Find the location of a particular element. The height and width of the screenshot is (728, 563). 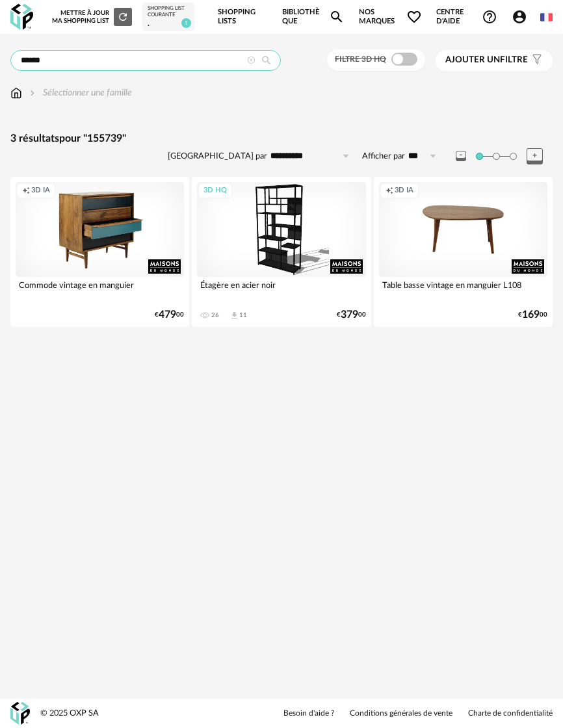

span: Help Circle Outline icon is located at coordinates (490, 17).